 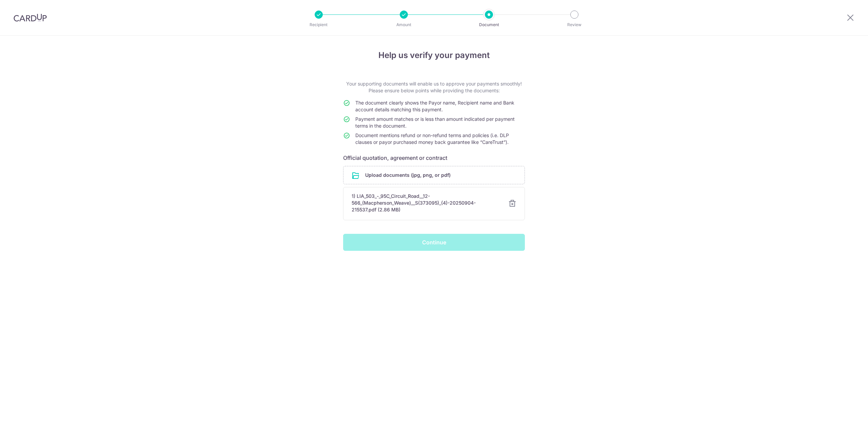 I want to click on p: Document, so click(x=489, y=25).